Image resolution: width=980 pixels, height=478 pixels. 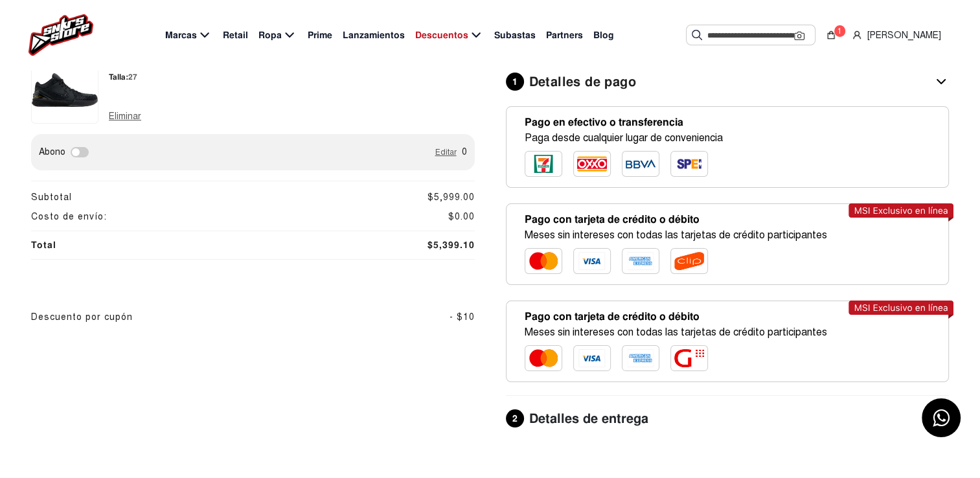 What do you see at coordinates (831, 35) in the screenshot?
I see `img: shopping` at bounding box center [831, 35].